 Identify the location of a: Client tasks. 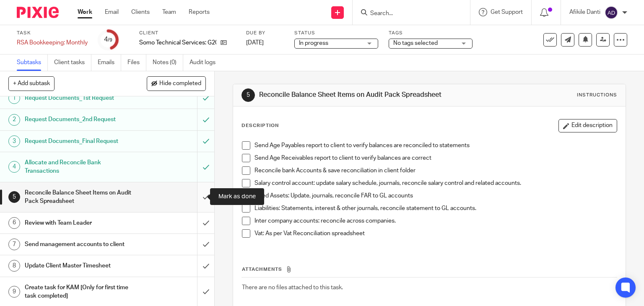
(72, 63).